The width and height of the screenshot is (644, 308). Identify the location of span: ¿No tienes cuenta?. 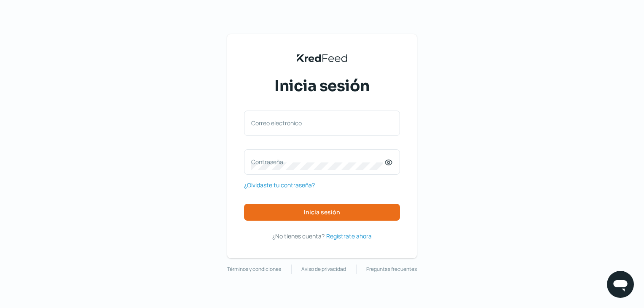
(298, 236).